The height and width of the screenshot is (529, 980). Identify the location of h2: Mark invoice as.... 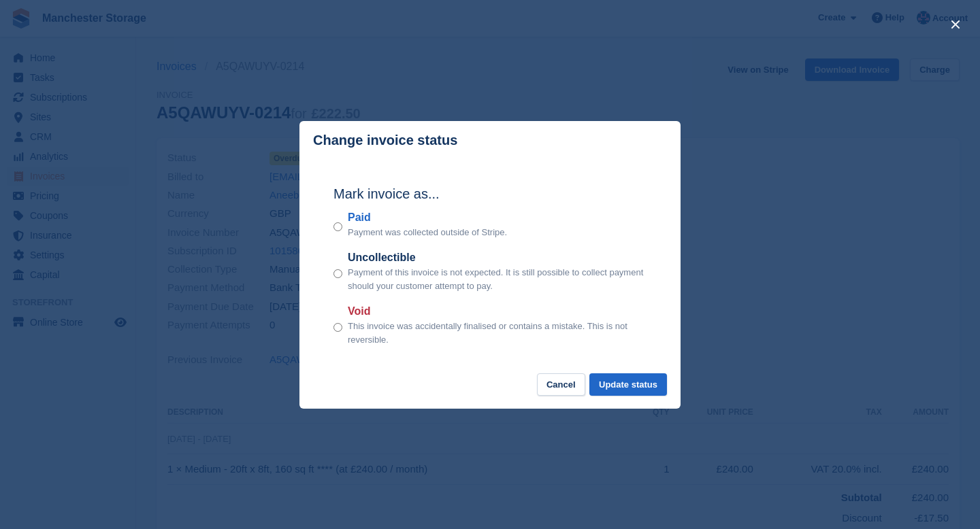
(490, 194).